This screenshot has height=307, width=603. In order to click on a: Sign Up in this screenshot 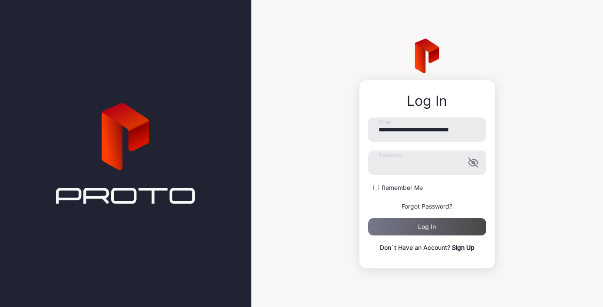, I will do `click(463, 248)`.